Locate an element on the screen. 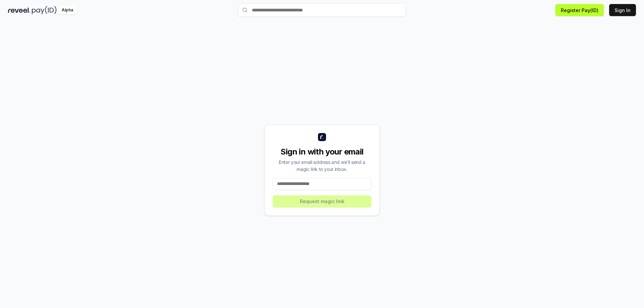 This screenshot has height=308, width=644. img: logo_small is located at coordinates (322, 137).